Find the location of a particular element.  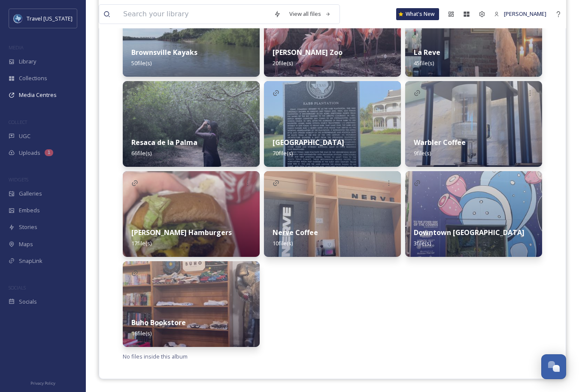

img: 24d9a979-cec2-4ad9-8c9b-5e038e0a6f5a.jpg is located at coordinates (191, 124).